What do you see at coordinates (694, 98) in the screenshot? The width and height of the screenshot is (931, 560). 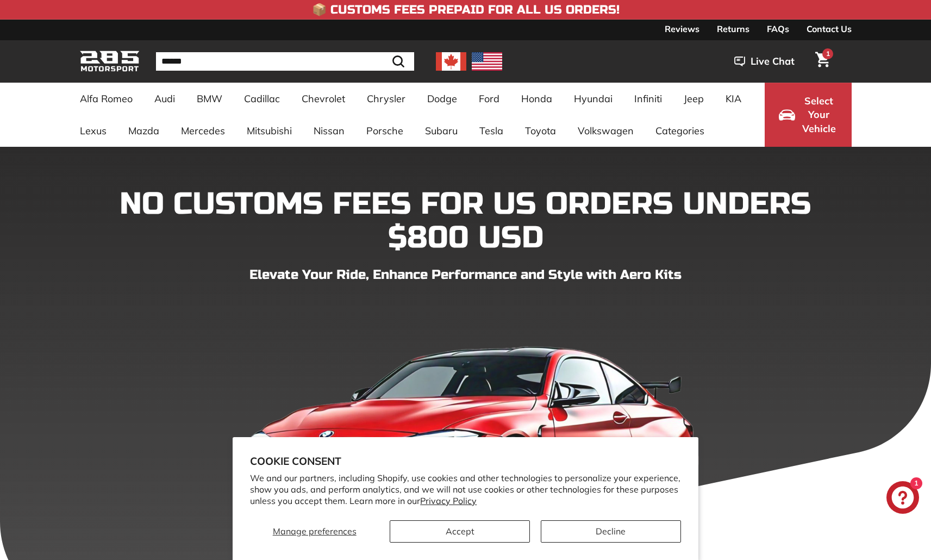 I see `a: Jeep` at bounding box center [694, 98].